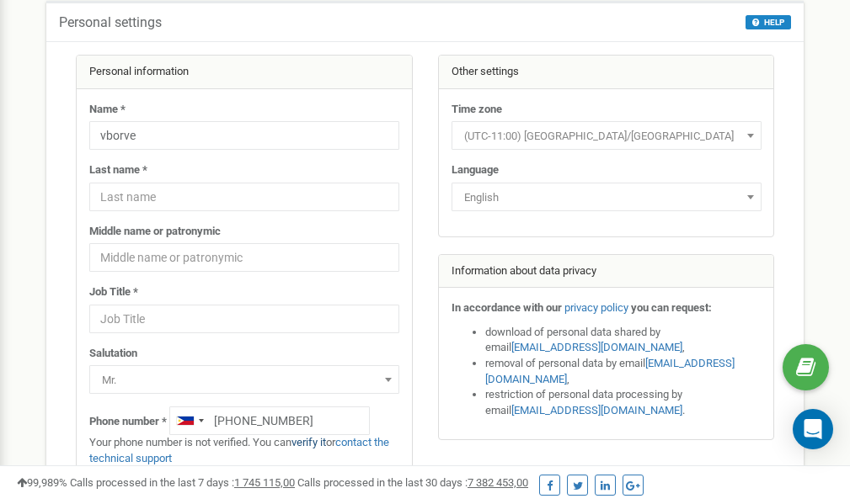 This screenshot has height=504, width=850. Describe the element at coordinates (506, 307) in the screenshot. I see `strong: In accordance with our` at that location.